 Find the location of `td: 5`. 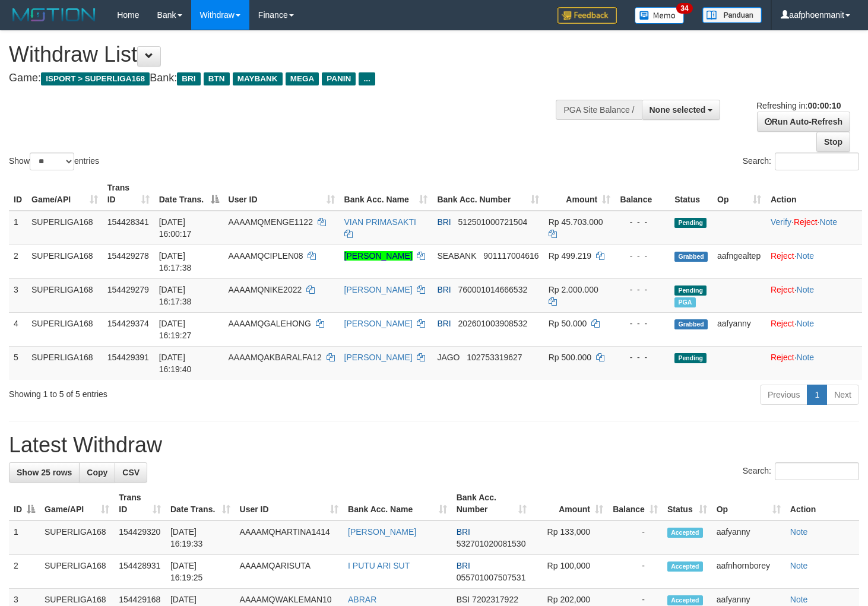

td: 5 is located at coordinates (18, 362).